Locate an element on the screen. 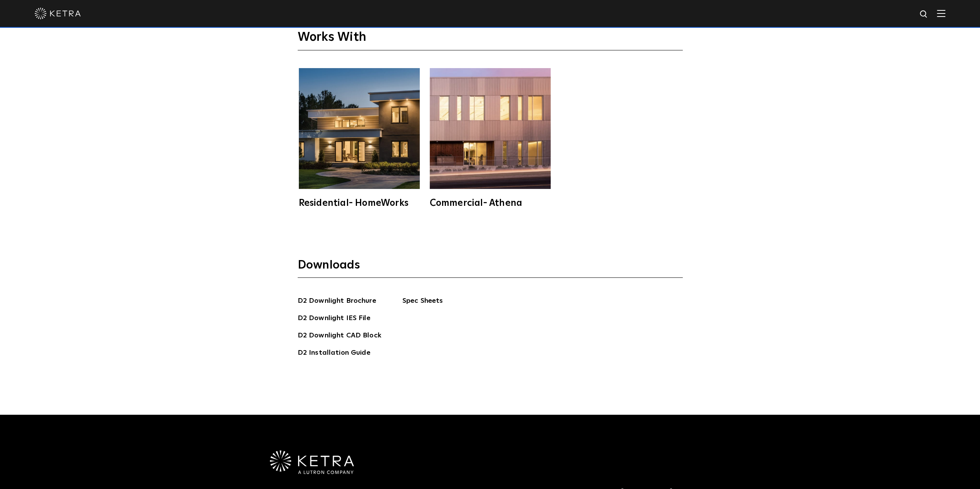  img: athena-square is located at coordinates (490, 129).